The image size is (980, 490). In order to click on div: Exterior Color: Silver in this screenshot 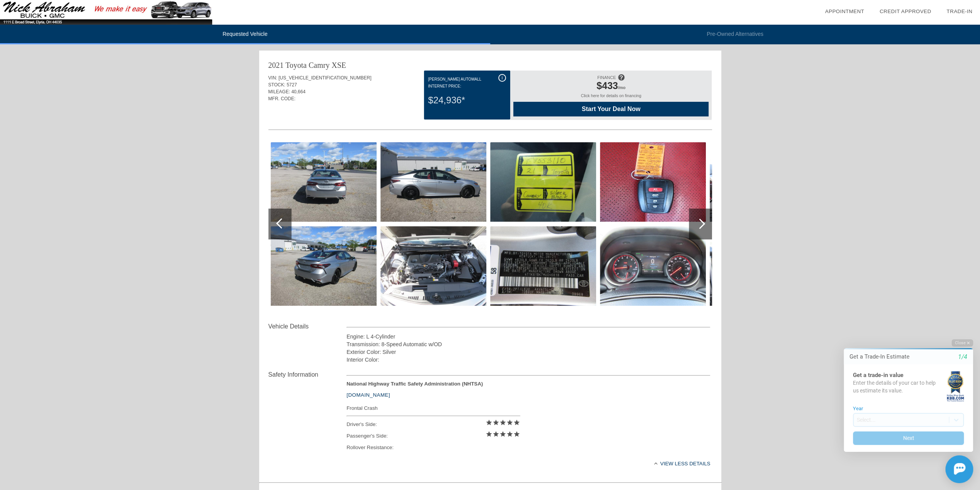, I will do `click(528, 352)`.